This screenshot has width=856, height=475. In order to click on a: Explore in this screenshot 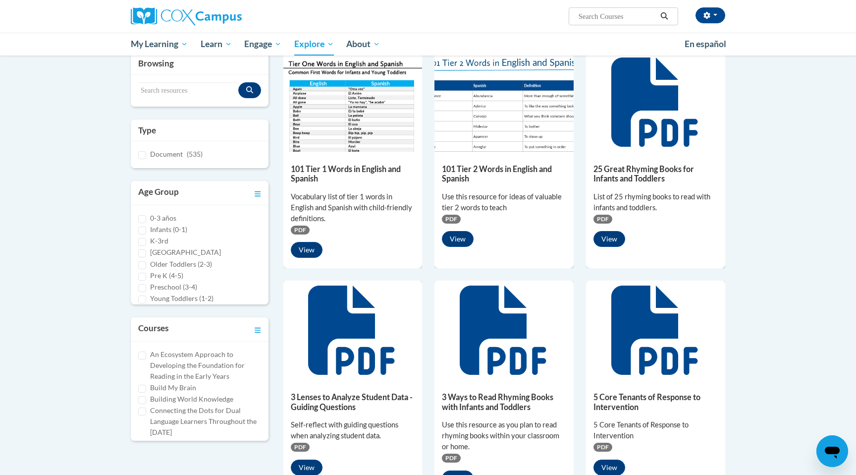, I will do `click(314, 44)`.